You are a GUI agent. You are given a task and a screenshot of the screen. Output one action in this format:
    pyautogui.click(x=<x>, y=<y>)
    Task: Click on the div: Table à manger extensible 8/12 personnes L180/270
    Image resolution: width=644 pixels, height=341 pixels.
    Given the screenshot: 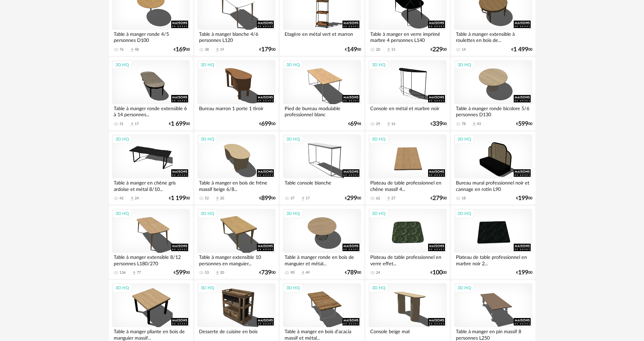 What is the action you would take?
    pyautogui.click(x=151, y=260)
    